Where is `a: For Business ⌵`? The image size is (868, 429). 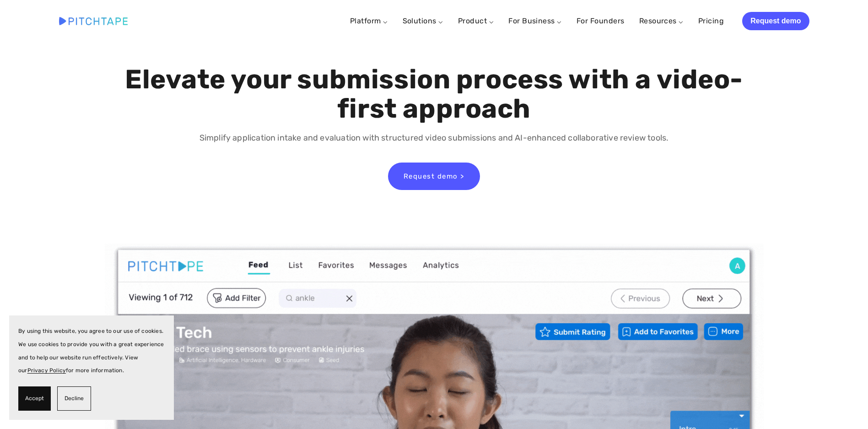 a: For Business ⌵ is located at coordinates (535, 21).